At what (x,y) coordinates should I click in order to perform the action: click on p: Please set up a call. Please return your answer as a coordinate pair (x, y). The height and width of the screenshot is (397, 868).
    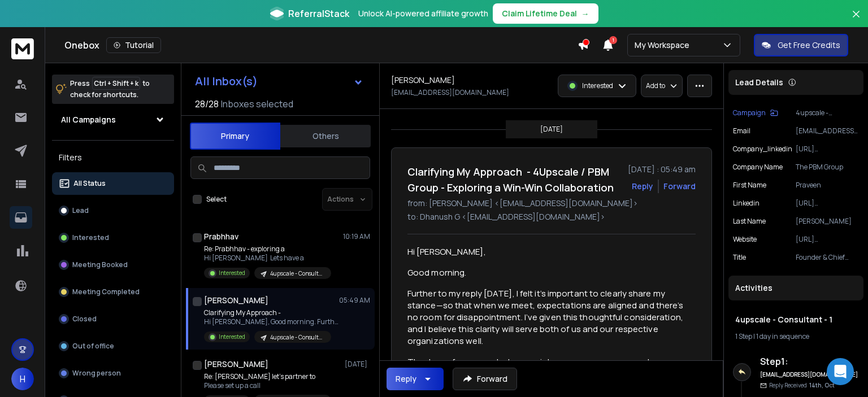
    Looking at the image, I should click on (267, 386).